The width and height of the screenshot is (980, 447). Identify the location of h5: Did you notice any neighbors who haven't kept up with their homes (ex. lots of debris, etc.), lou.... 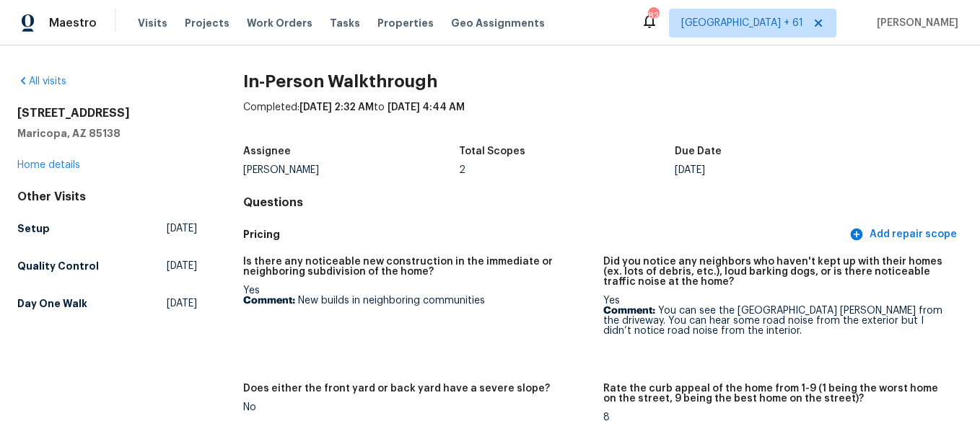
(777, 272).